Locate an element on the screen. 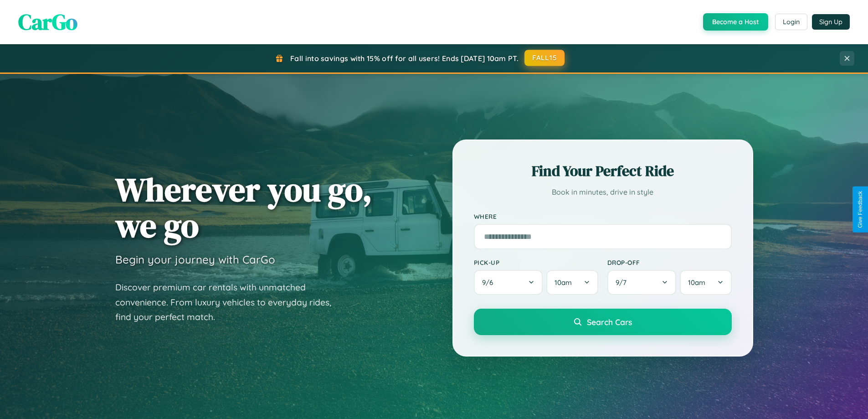  button: Become a Host is located at coordinates (735, 22).